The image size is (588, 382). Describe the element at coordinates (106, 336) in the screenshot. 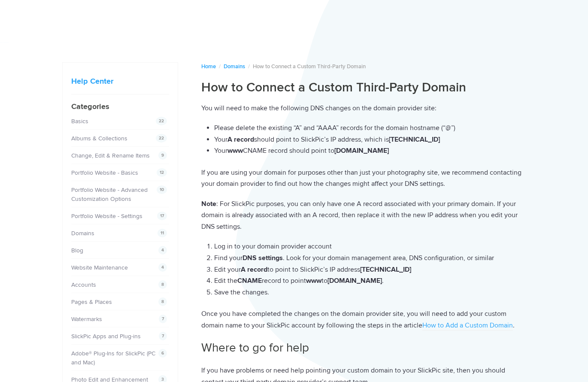

I see `a: SlickPic Apps and Plug-ins` at that location.